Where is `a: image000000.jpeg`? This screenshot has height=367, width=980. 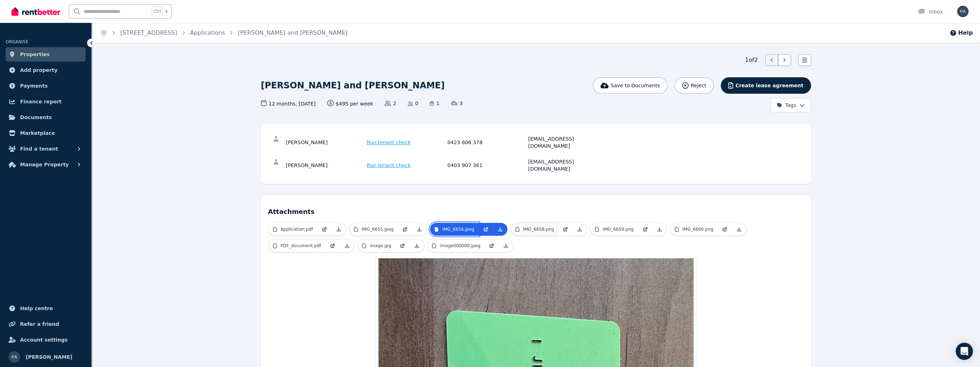 a: image000000.jpeg is located at coordinates (456, 246).